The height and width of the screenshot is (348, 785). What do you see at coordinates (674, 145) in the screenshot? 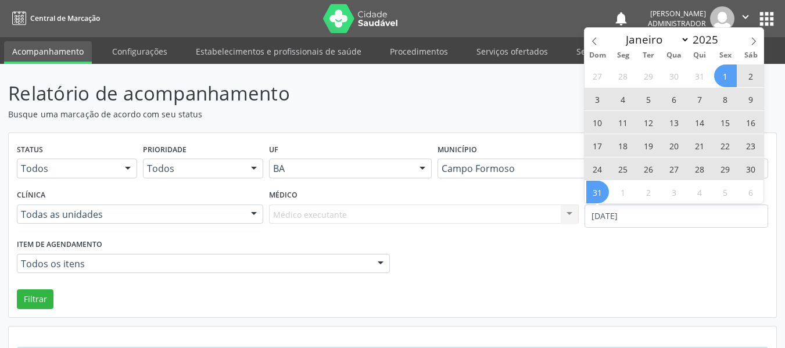
I see `span: Agosto 20, 2025` at bounding box center [674, 145].